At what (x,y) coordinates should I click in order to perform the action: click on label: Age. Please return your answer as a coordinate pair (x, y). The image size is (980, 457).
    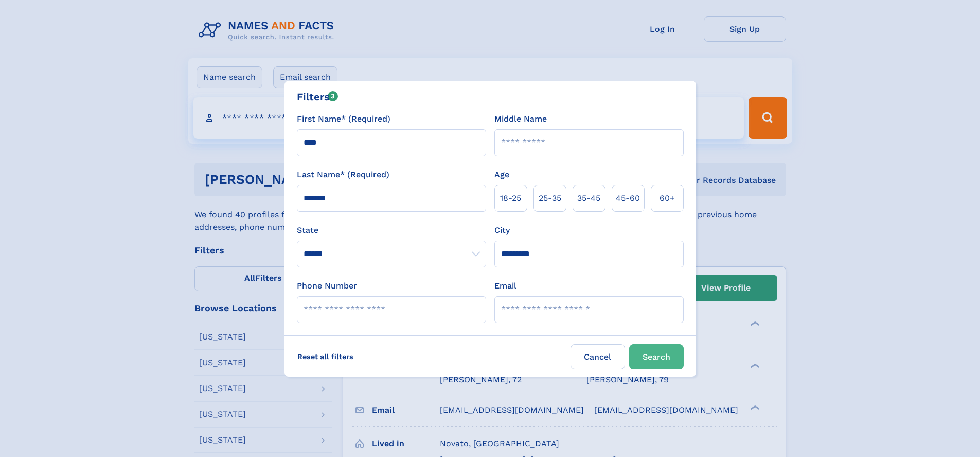
    Looking at the image, I should click on (502, 175).